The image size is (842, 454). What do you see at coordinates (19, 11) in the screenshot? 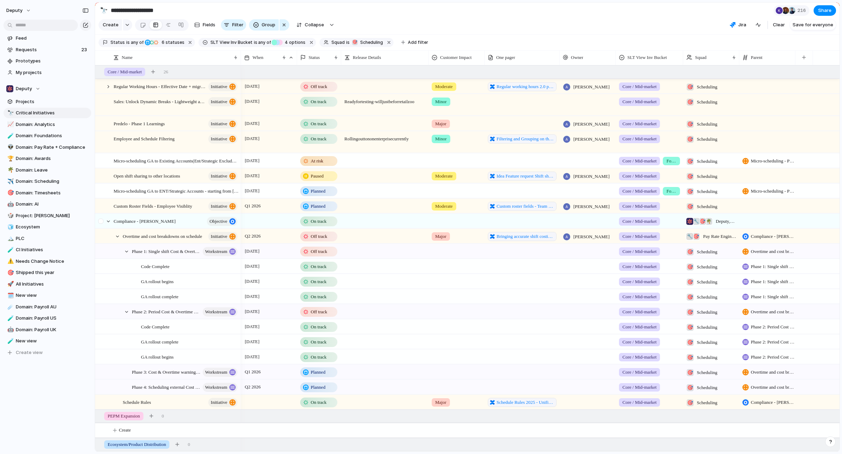
I see `button: deputy` at bounding box center [19, 11].